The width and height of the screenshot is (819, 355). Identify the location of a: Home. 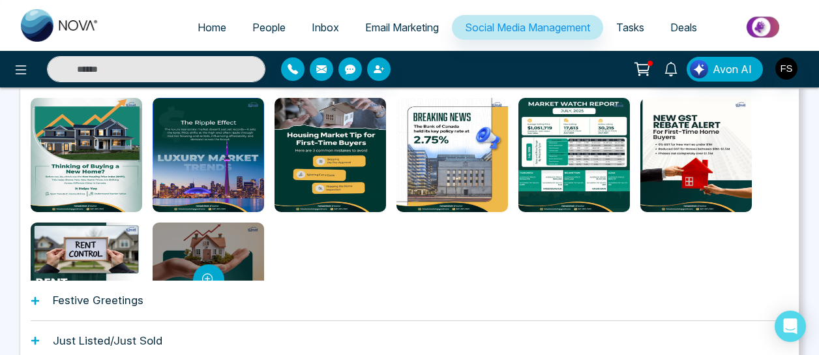
(212, 27).